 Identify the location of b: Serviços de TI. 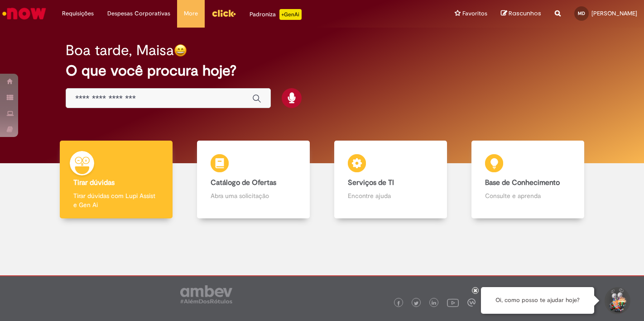
(371, 183).